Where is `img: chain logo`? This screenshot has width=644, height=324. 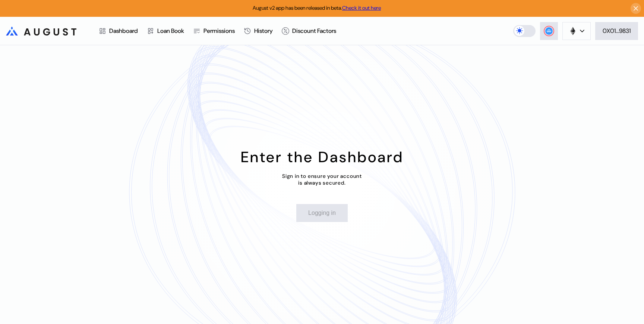 img: chain logo is located at coordinates (573, 31).